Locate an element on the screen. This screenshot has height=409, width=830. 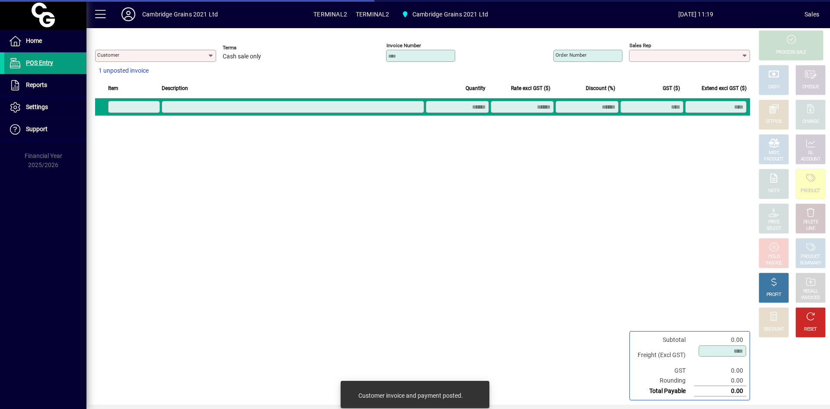
td: Rounding is located at coordinates (664, 381).